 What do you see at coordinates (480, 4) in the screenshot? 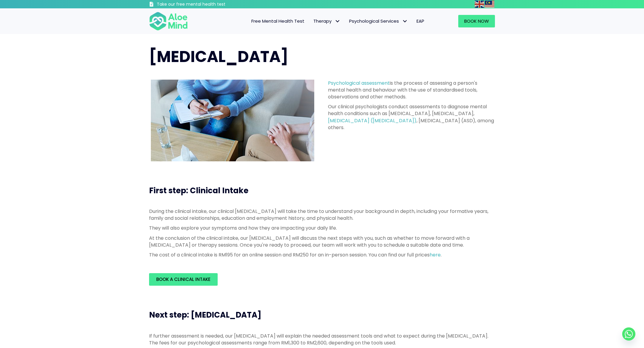
I see `img: en` at bounding box center [480, 4].